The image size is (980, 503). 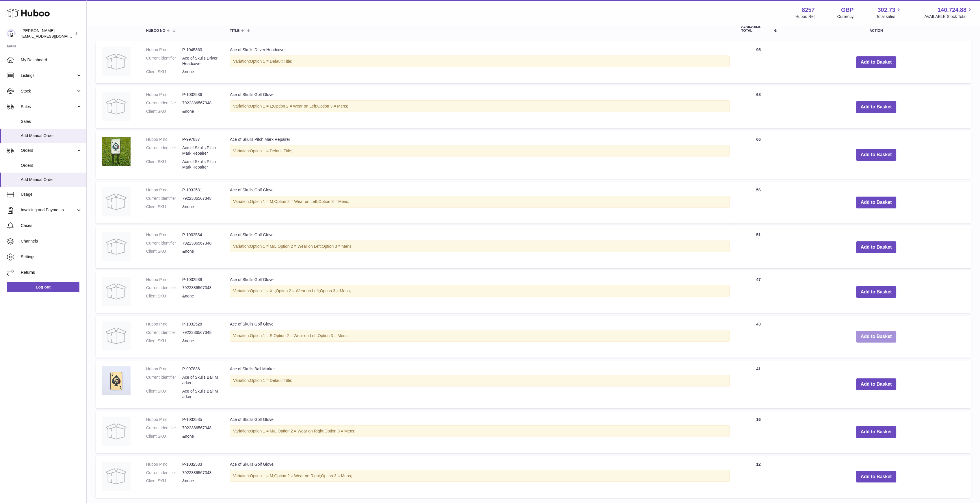 I want to click on div: Huboo Ref, so click(x=805, y=16).